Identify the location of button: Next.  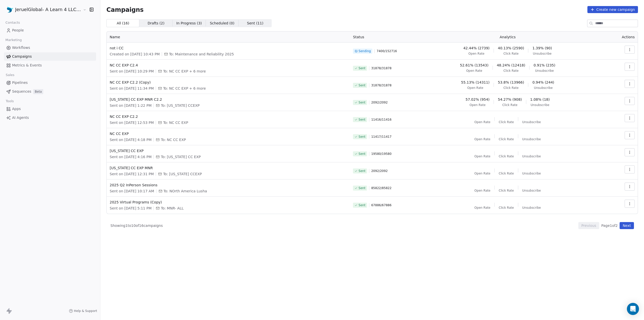
(626, 225).